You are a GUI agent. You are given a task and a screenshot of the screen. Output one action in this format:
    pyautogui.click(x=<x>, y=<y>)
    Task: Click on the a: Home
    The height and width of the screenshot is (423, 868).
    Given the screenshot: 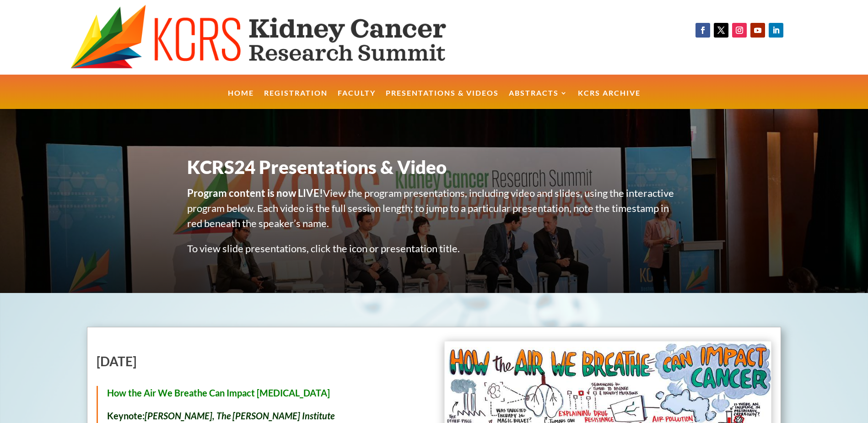 What is the action you would take?
    pyautogui.click(x=241, y=99)
    